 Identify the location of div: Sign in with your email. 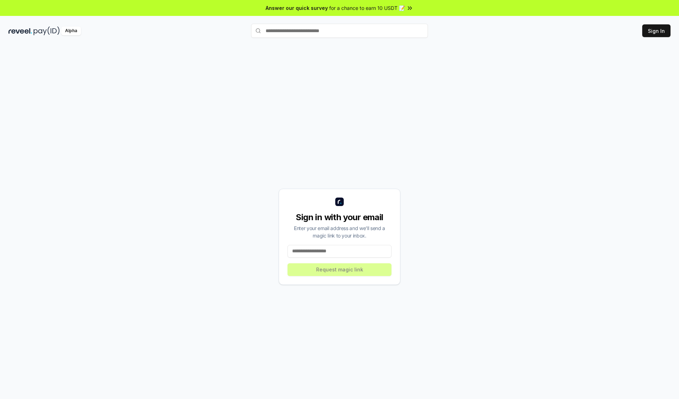
(339, 217).